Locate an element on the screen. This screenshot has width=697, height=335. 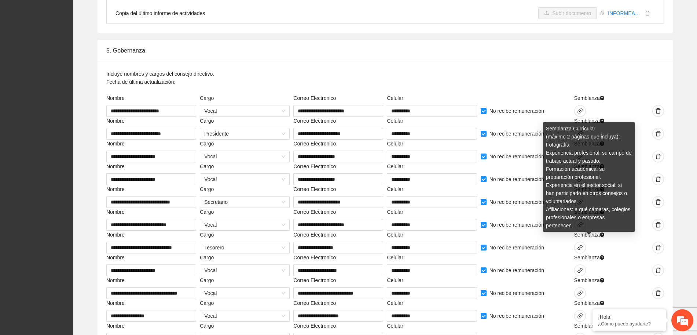
span: Estamos en línea. is located at coordinates (72, 135).